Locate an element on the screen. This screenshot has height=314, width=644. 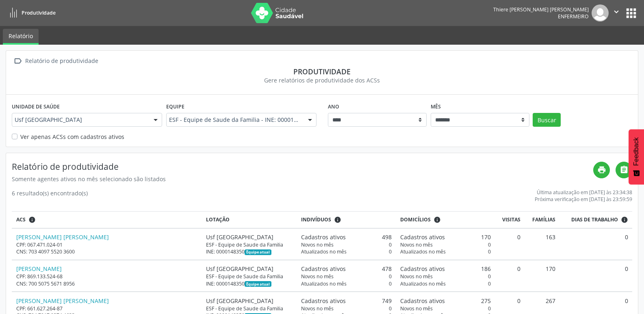
th: Visitas is located at coordinates (510, 220).